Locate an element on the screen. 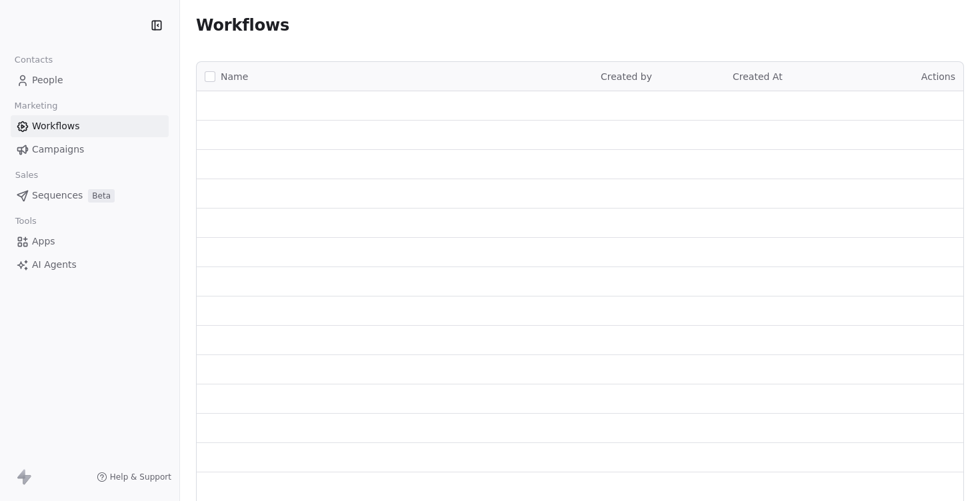 The width and height of the screenshot is (980, 501). span: Name is located at coordinates (234, 76).